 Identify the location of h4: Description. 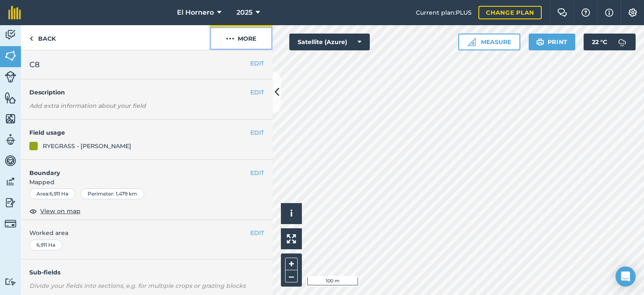
(147, 93).